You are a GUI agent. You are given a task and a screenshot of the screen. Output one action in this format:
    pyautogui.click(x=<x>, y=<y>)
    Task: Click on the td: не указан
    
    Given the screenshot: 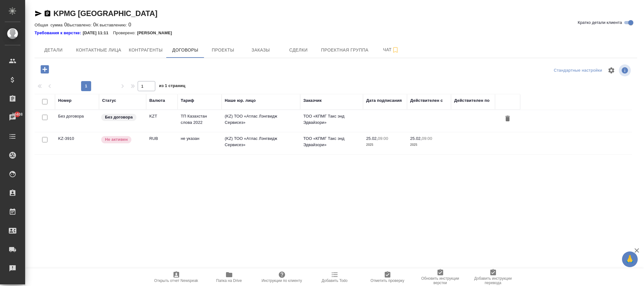 What is the action you would take?
    pyautogui.click(x=200, y=143)
    